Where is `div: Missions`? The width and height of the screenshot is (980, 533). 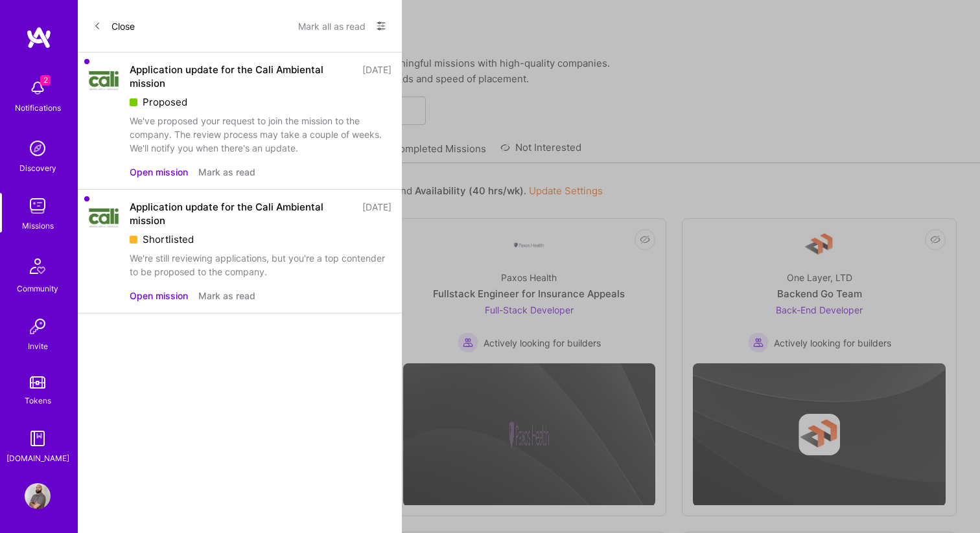
div: Missions is located at coordinates (38, 225).